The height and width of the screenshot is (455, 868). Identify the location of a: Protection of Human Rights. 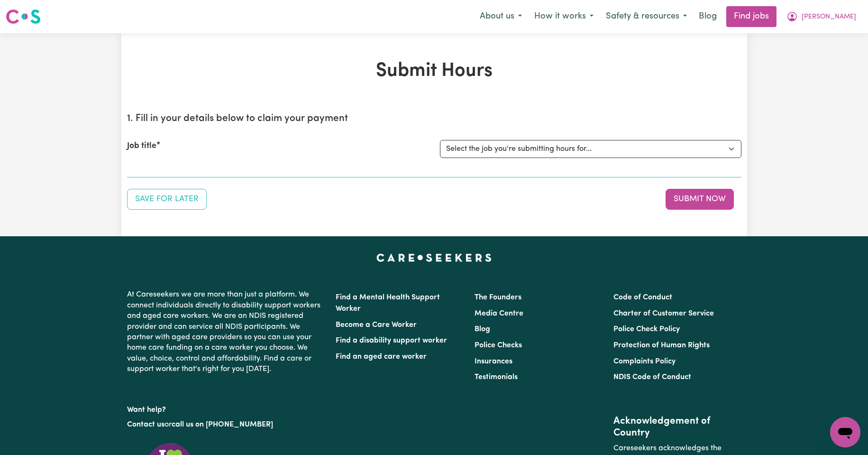
(661, 345).